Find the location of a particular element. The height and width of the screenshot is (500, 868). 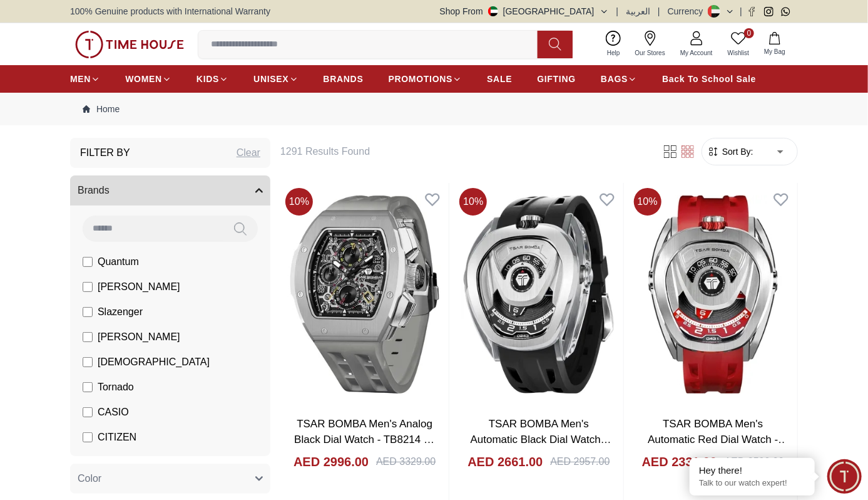

input: Slazenger is located at coordinates (88, 312).